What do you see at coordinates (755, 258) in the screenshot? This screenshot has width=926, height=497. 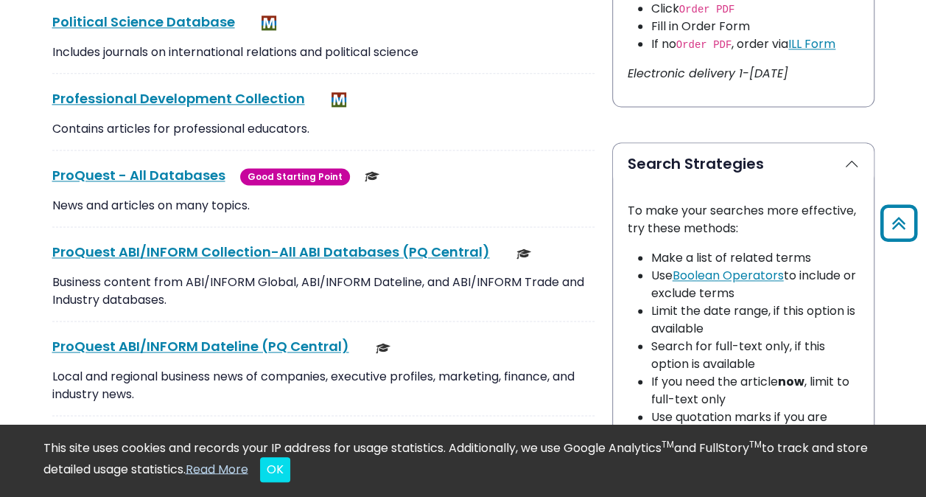 I see `li: Make a list of related terms` at bounding box center [755, 258].